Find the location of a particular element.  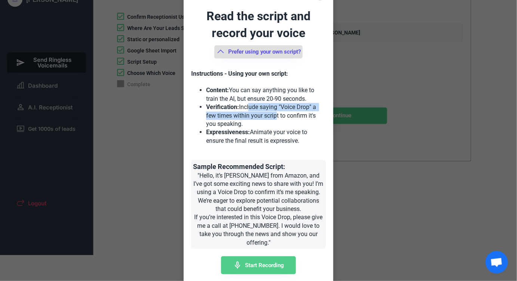

span: Start Recording is located at coordinates (264, 265).